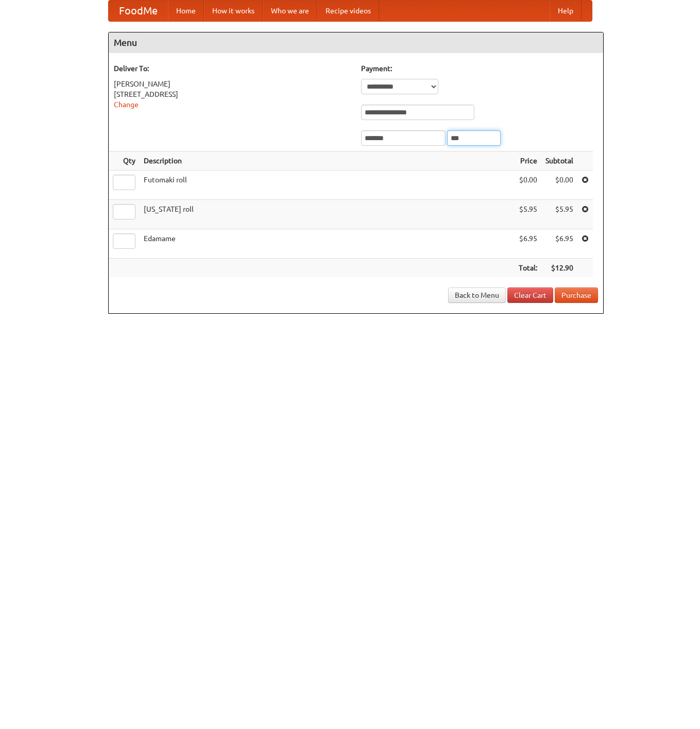 The width and height of the screenshot is (700, 729). Describe the element at coordinates (126, 104) in the screenshot. I see `a: Change` at that location.